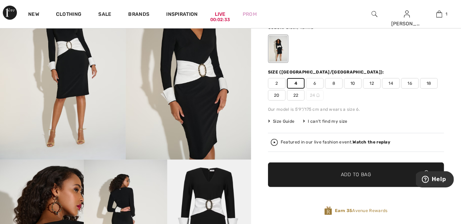  What do you see at coordinates (335, 142) in the screenshot?
I see `div: Featured in our live fashion event.` at bounding box center [335, 142].